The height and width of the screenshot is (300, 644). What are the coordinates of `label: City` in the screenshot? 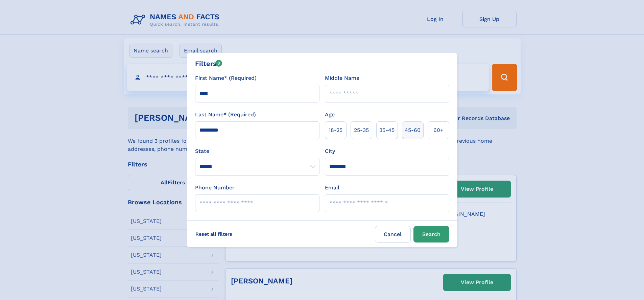 It's located at (330, 151).